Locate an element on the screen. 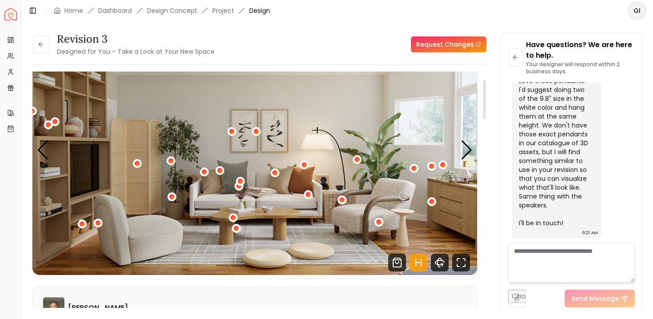 The width and height of the screenshot is (653, 319). a: Request Changes is located at coordinates (448, 44).